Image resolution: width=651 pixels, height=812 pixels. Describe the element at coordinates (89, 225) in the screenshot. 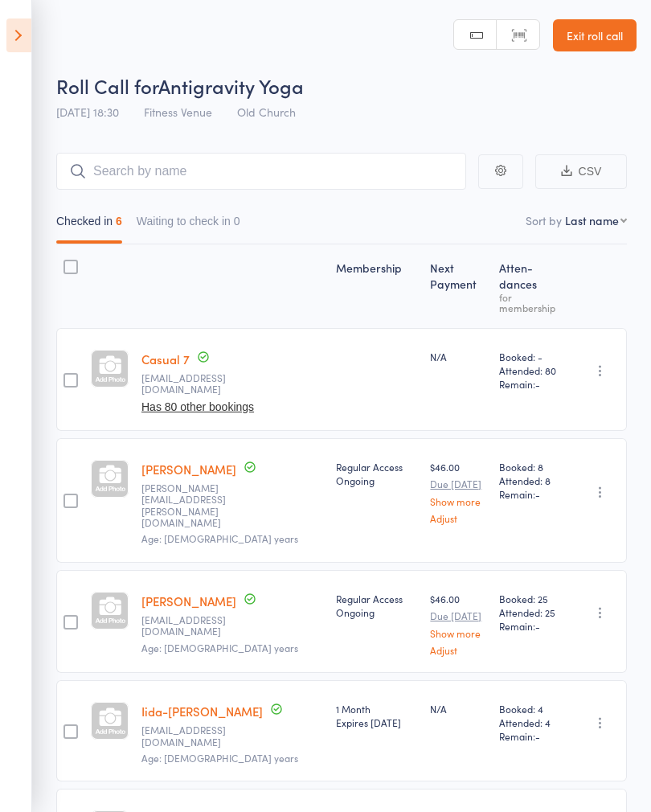

I see `button: Checked in6` at that location.